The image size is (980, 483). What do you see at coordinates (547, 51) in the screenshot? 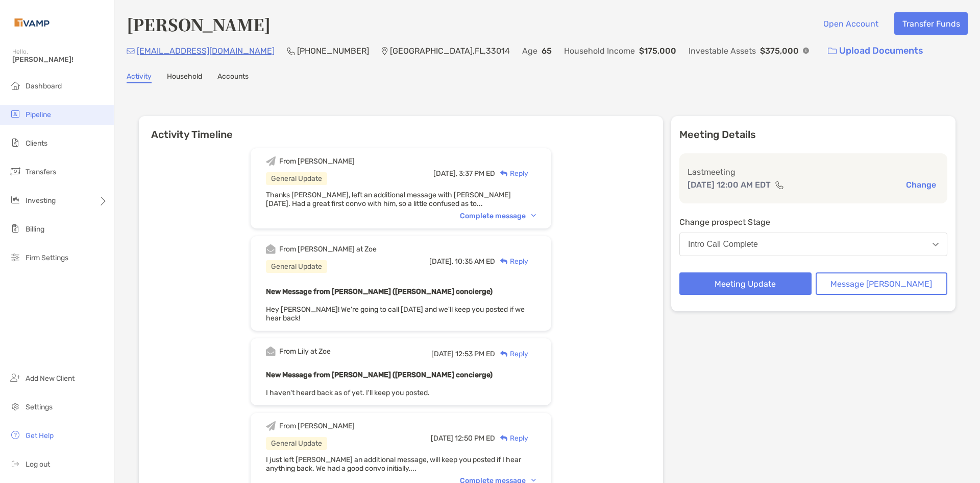
I see `p: 65` at bounding box center [547, 51].